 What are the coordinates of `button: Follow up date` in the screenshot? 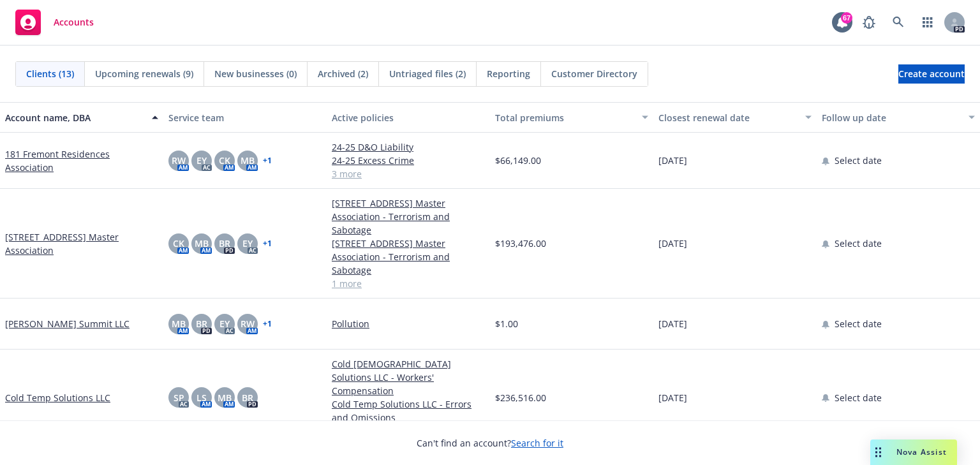 It's located at (898, 117).